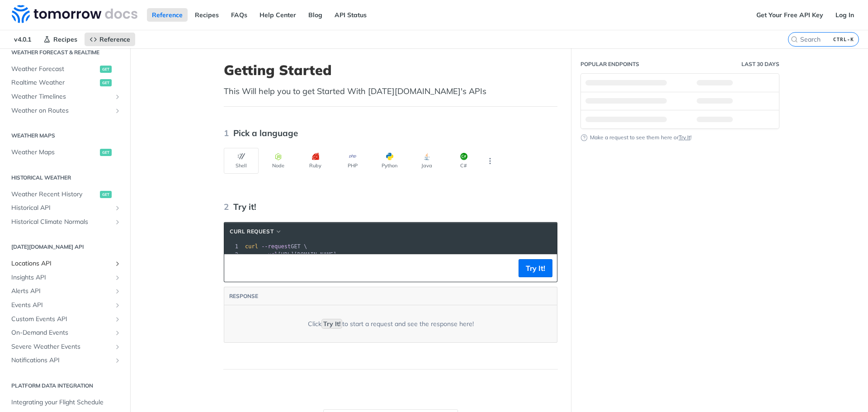  What do you see at coordinates (463, 160) in the screenshot?
I see `button: C#` at bounding box center [463, 160].